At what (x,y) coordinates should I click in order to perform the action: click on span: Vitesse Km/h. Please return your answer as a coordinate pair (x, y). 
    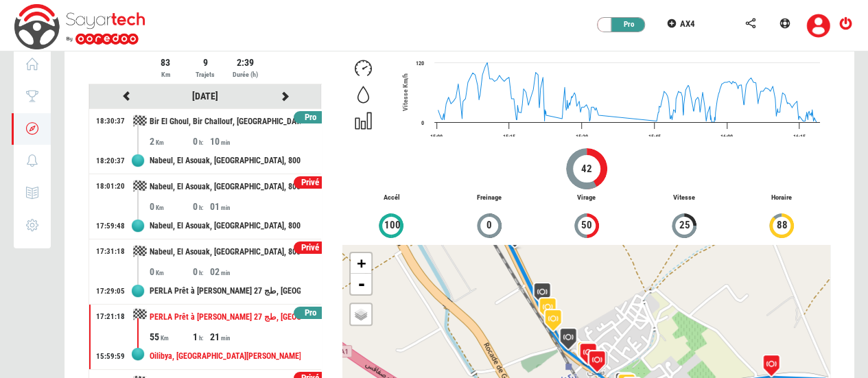
    Looking at the image, I should click on (405, 92).